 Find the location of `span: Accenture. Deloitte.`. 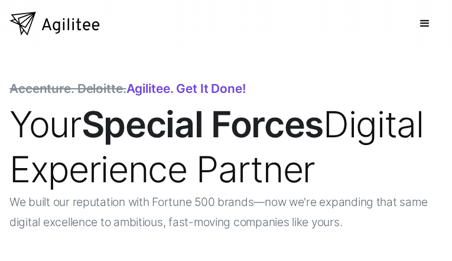

span: Accenture. Deloitte. is located at coordinates (68, 88).